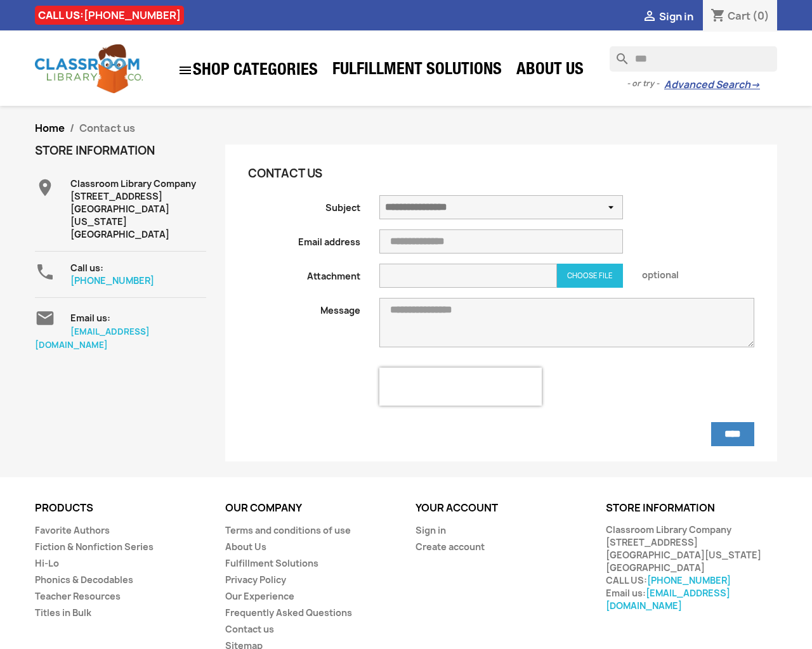 This screenshot has width=812, height=649. I want to click on span: - or try -, so click(645, 84).